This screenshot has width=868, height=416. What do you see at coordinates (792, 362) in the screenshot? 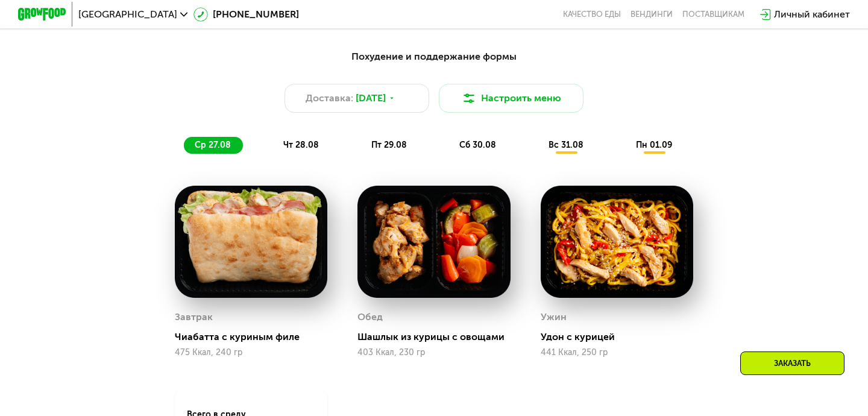
I see `div: Заказать` at bounding box center [792, 362].